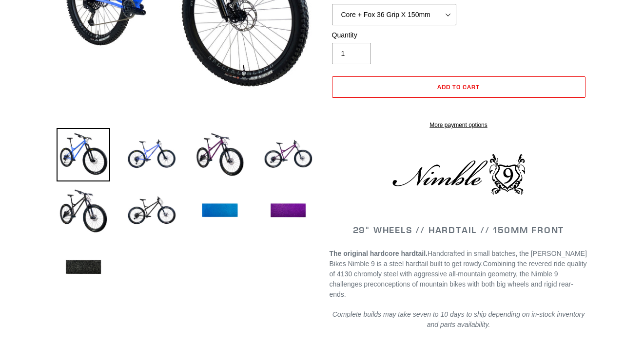 The height and width of the screenshot is (342, 644). Describe the element at coordinates (458, 230) in the screenshot. I see `span: 29" WHEELS // HARDTAIL // 150MM FRONT` at that location.